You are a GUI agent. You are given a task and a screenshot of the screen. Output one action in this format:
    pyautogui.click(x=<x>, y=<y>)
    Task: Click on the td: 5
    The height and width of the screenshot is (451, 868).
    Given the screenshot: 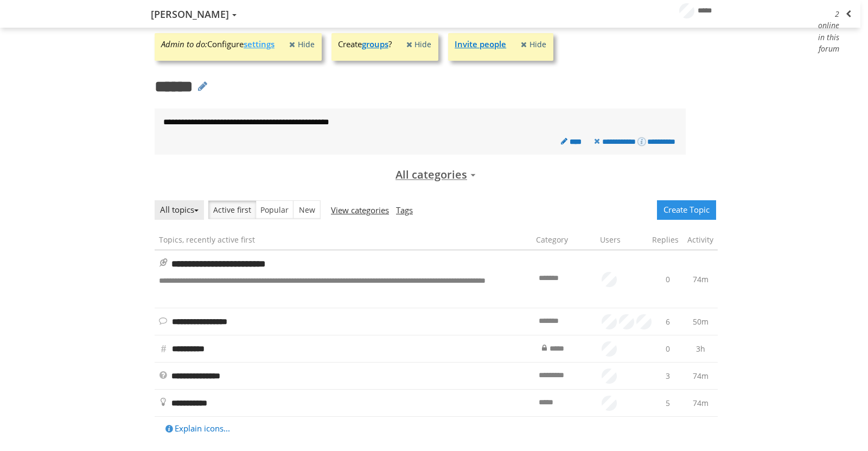 What is the action you would take?
    pyautogui.click(x=667, y=404)
    